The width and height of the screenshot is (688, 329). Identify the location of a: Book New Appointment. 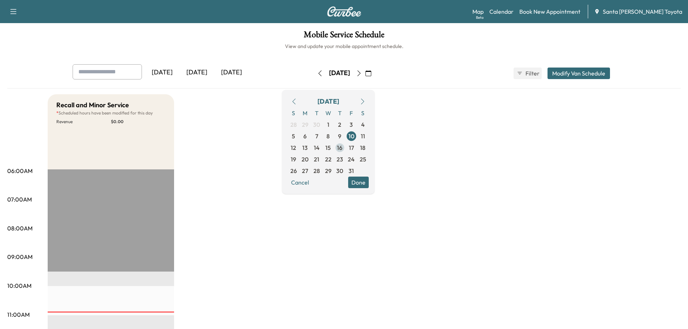
(550, 12).